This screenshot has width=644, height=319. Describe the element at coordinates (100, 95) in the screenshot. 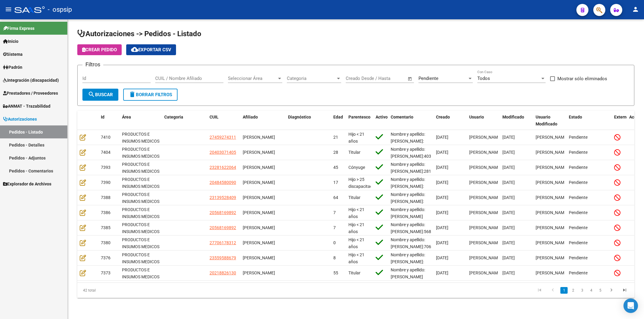

I see `span: Buscar` at that location.